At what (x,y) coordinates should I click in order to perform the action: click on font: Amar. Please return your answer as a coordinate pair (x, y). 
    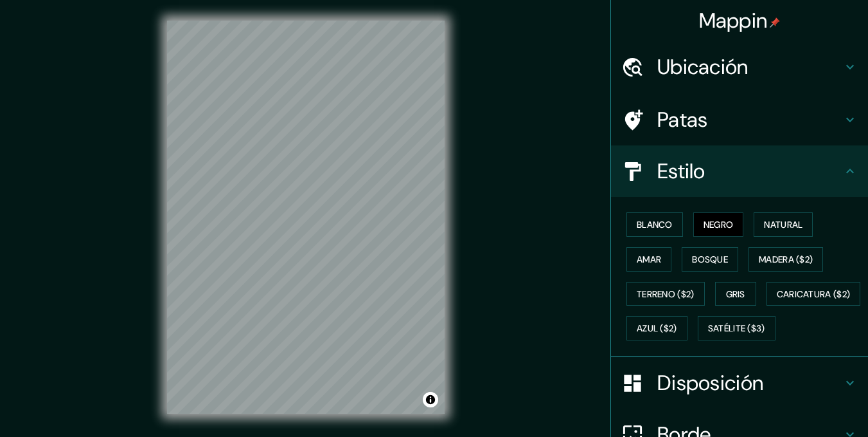
    Looking at the image, I should click on (649, 259).